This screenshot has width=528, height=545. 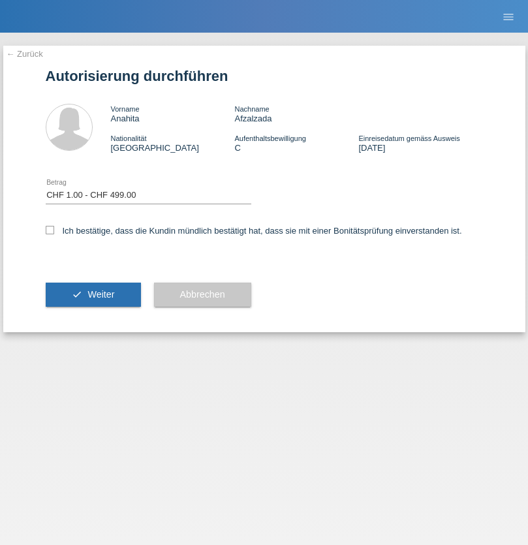 I want to click on span: Weiter, so click(x=100, y=294).